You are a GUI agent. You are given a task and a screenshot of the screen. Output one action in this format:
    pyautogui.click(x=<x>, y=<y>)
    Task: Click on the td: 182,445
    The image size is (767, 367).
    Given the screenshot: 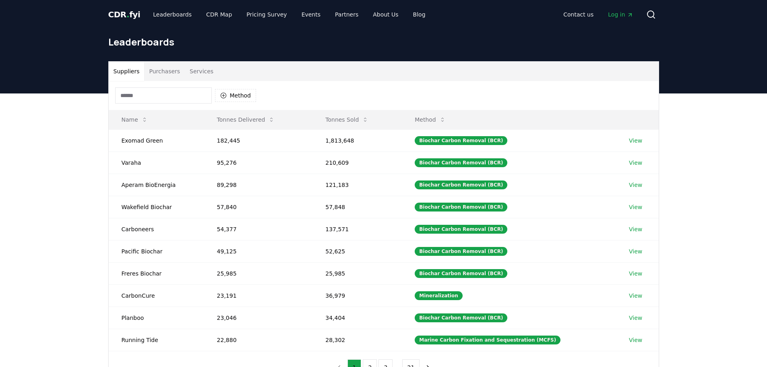 What is the action you would take?
    pyautogui.click(x=259, y=140)
    